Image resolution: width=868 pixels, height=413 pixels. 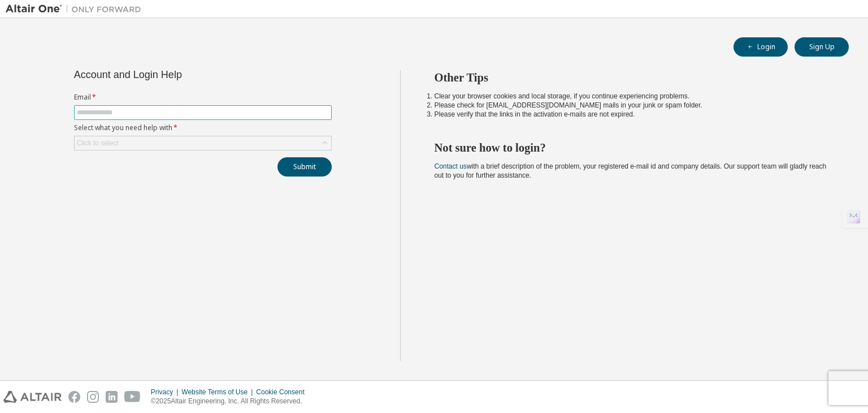 I want to click on button: Login, so click(x=761, y=47).